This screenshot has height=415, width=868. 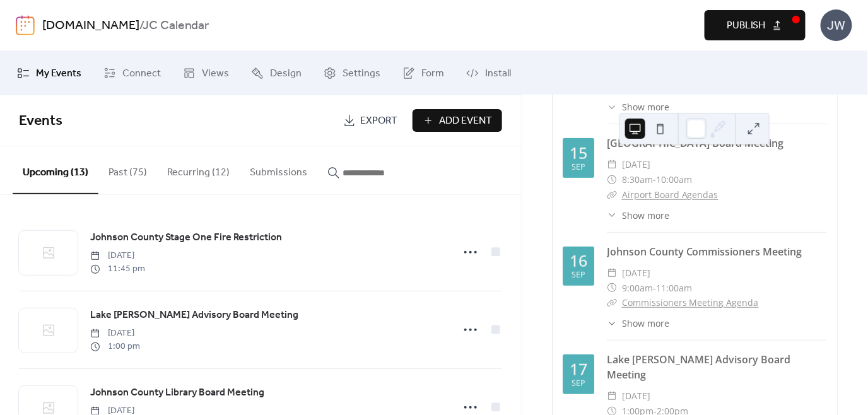 What do you see at coordinates (187, 237) in the screenshot?
I see `span: Johnson County Stage One Fire Restriction` at bounding box center [187, 237].